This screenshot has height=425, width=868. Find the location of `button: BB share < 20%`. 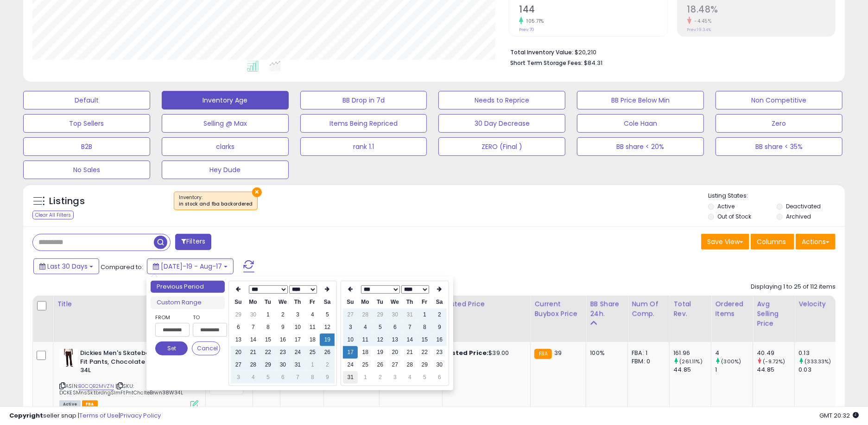

button: BB share < 20% is located at coordinates (641, 147).